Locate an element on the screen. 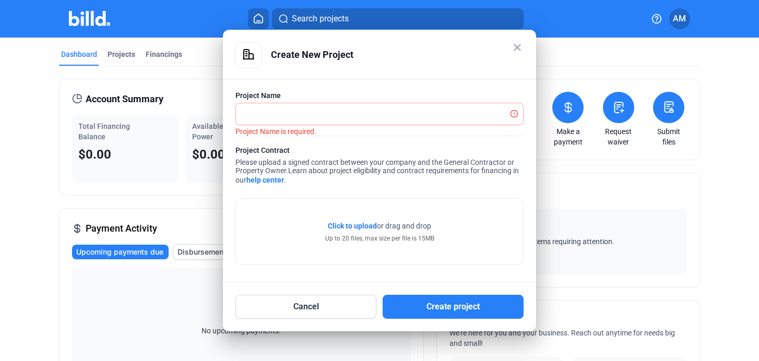 The width and height of the screenshot is (759, 361). span: Search projects is located at coordinates (320, 19).